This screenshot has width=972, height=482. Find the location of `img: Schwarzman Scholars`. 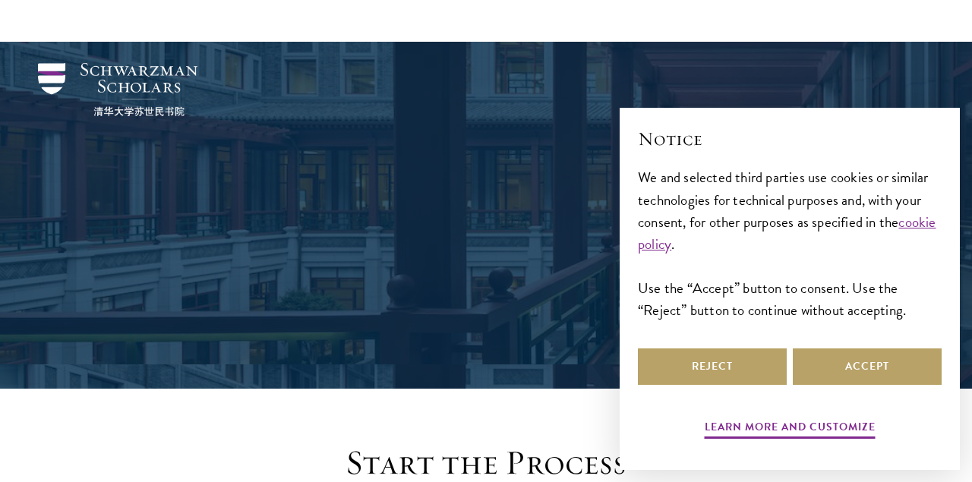

img: Schwarzman Scholars is located at coordinates (118, 90).